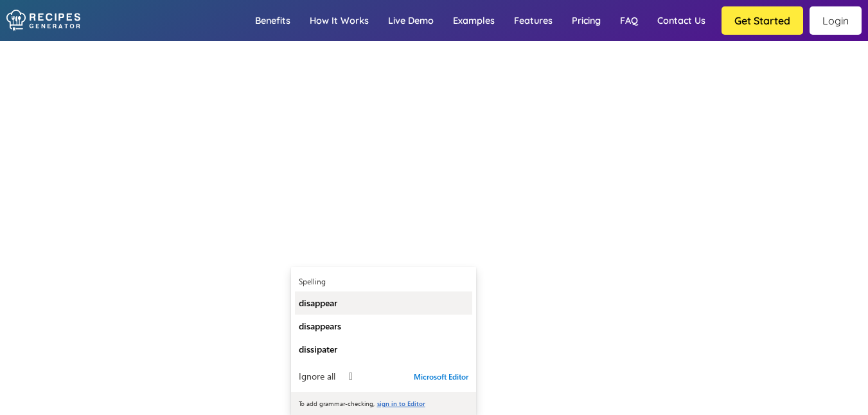 The height and width of the screenshot is (415, 868). I want to click on a: Benefits, so click(273, 21).